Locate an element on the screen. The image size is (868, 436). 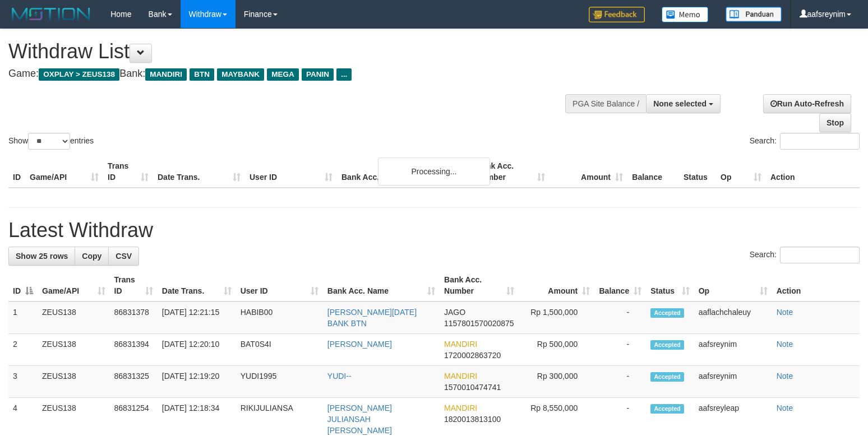
div: PGA Site Balance / is located at coordinates (605, 104).